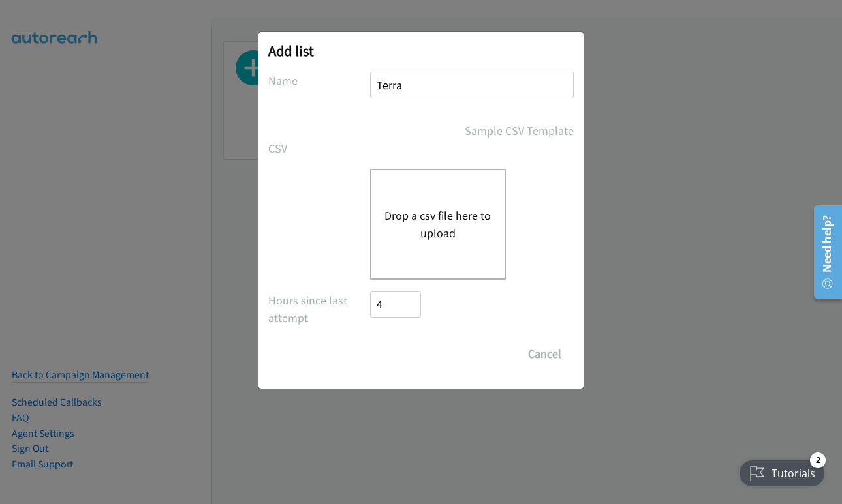 This screenshot has width=842, height=504. I want to click on button: Checklist, Tutorials, 2 incomplete tasks, so click(51, 26).